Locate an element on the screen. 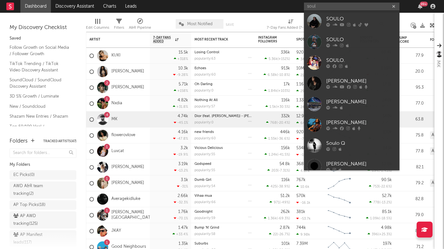 The image size is (444, 249). div: new friends is located at coordinates (223, 132).